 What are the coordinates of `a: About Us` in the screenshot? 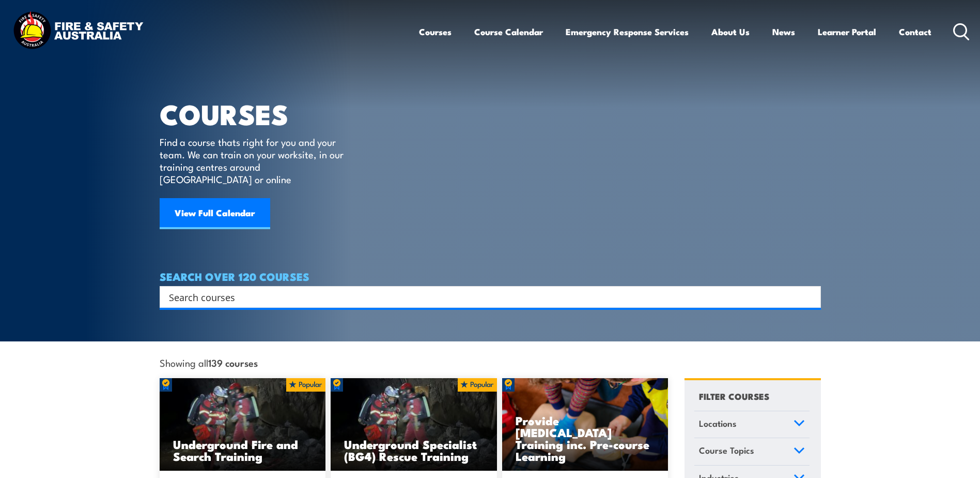 It's located at (731, 32).